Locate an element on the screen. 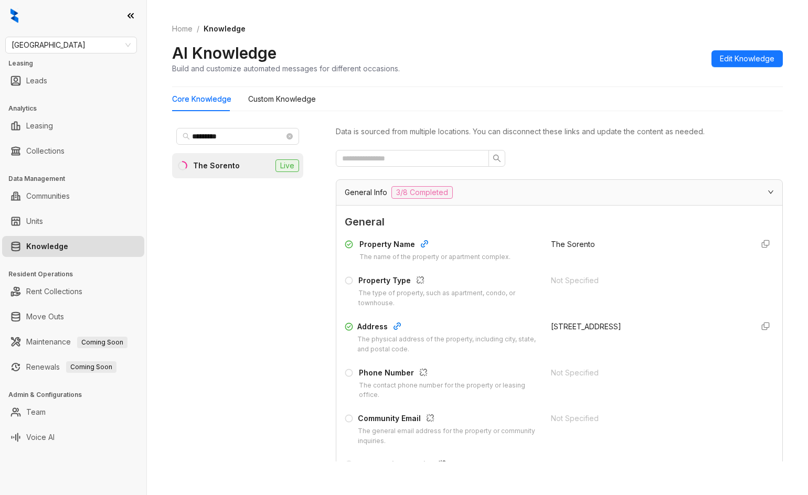 This screenshot has width=808, height=495. span: expanded is located at coordinates (771, 192).